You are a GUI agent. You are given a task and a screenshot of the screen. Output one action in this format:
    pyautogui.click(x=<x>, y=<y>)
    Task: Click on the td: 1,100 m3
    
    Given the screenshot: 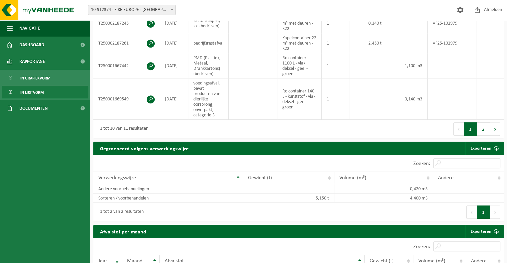 What is the action you would take?
    pyautogui.click(x=407, y=66)
    